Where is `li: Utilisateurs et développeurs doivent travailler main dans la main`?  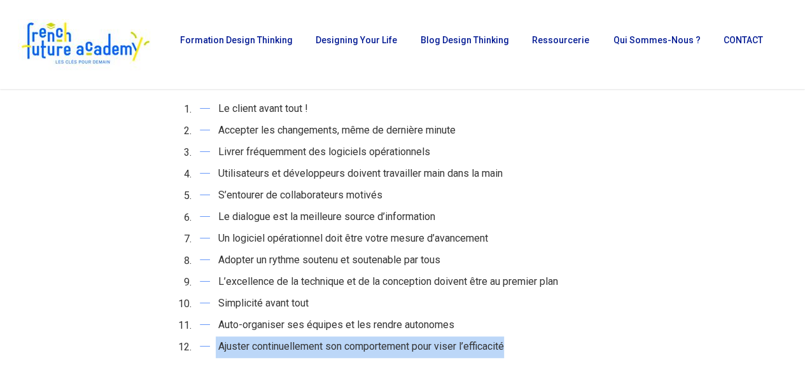
li: Utilisateurs et développeurs doivent travailler main dans la main is located at coordinates (412, 174).